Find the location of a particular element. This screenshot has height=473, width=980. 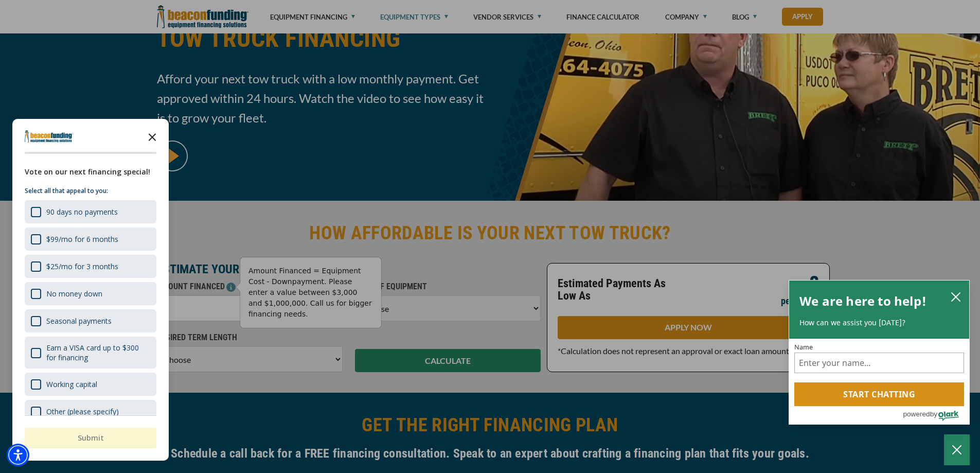

button: Submit is located at coordinates (91, 438).